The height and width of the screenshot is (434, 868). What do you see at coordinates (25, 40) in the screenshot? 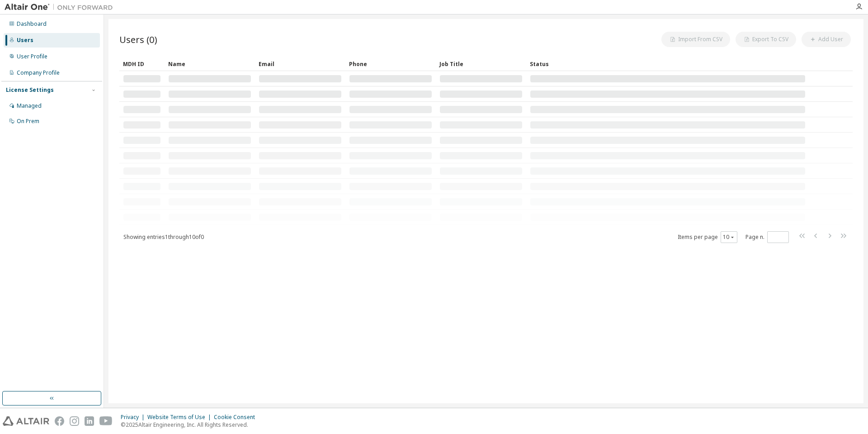
I see `div: Users` at bounding box center [25, 40].